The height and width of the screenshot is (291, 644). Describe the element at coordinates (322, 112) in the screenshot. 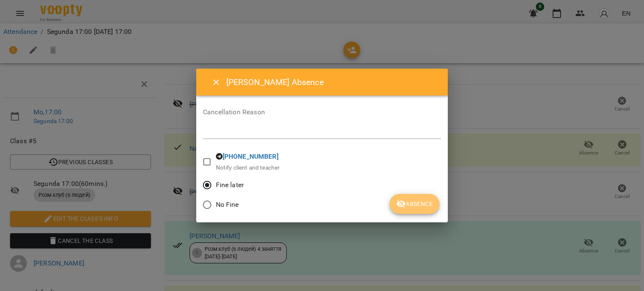

I see `label: Cancellation Reason` at that location.